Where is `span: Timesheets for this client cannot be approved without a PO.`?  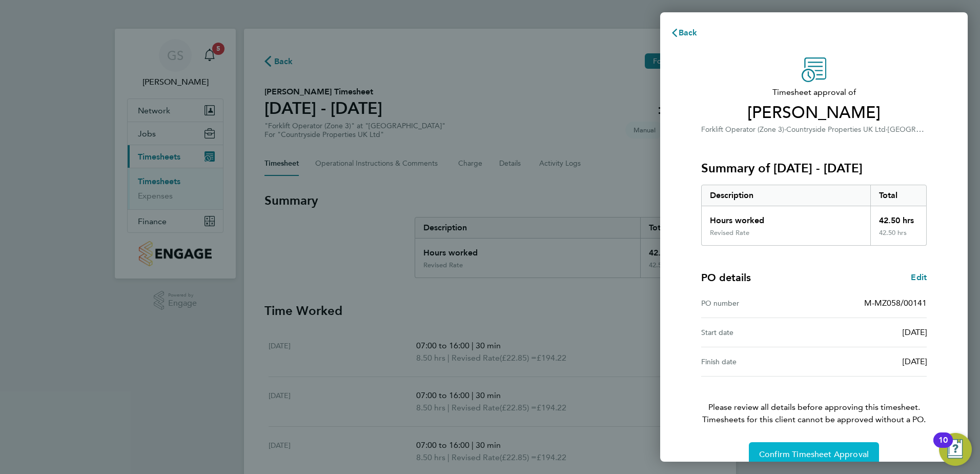 span: Timesheets for this client cannot be approved without a PO. is located at coordinates (813, 419).